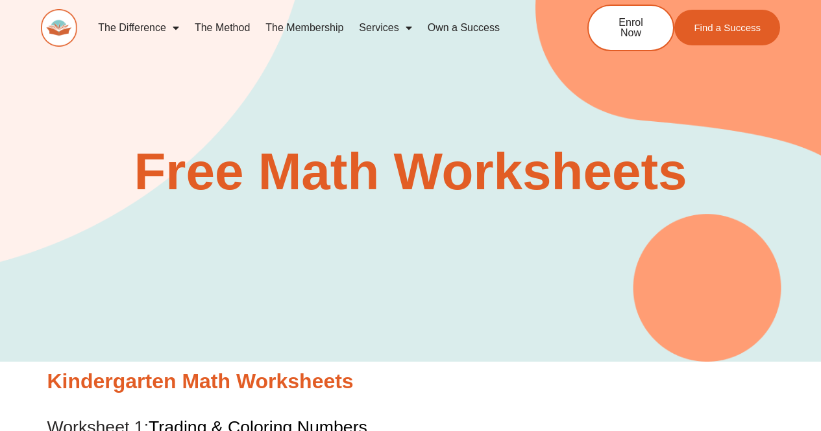 This screenshot has width=821, height=431. I want to click on a: Services, so click(385, 28).